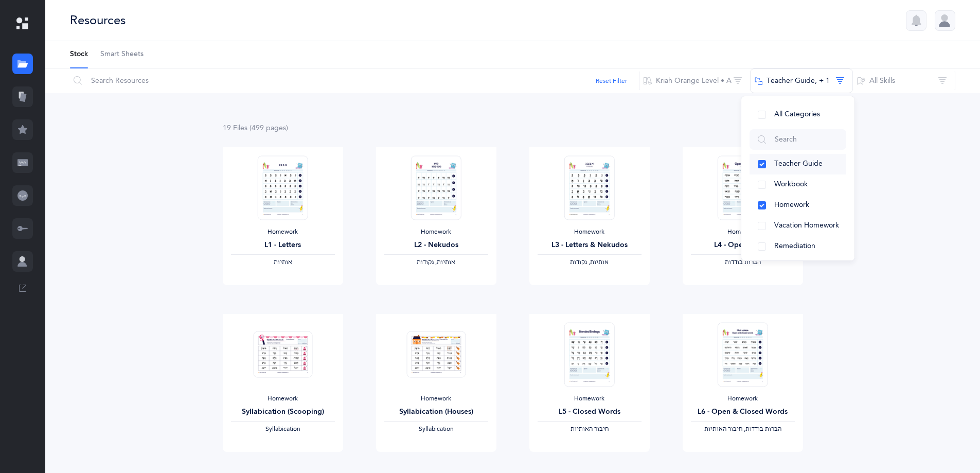  Describe the element at coordinates (742, 355) in the screenshot. I see `img: Homework_L6_OpenClosedWords_O_EN_thumbnail_1731219280.png` at that location.